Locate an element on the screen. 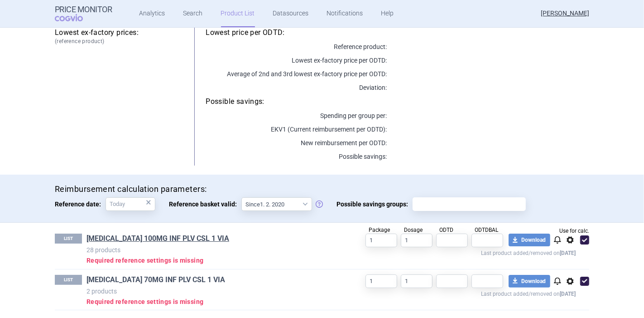 The image size is (644, 318). strong: Price Monitor is located at coordinates (83, 10).